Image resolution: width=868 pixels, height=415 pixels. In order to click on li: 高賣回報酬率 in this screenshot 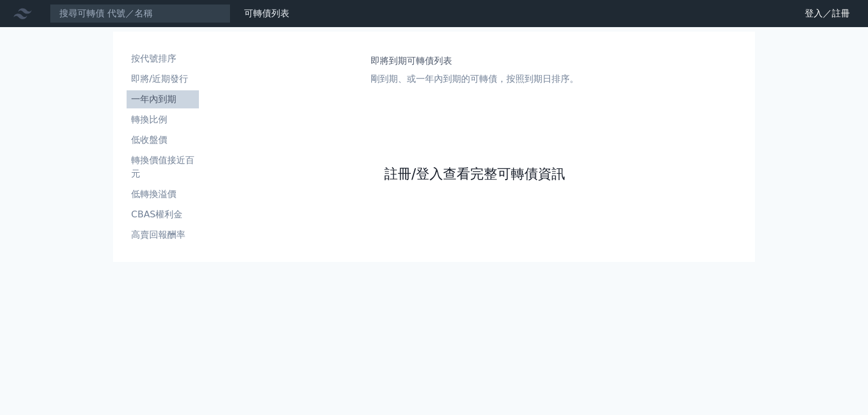, I will do `click(163, 235)`.